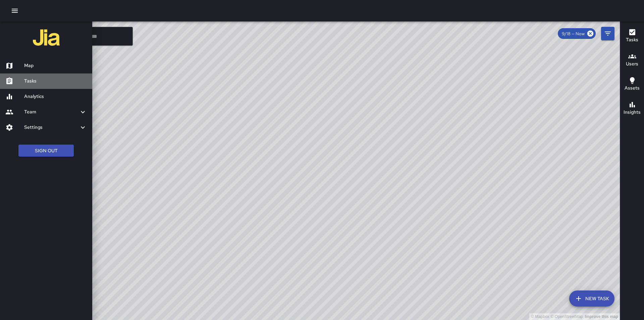 The image size is (644, 320). Describe the element at coordinates (56, 66) in the screenshot. I see `h6: Map` at that location.